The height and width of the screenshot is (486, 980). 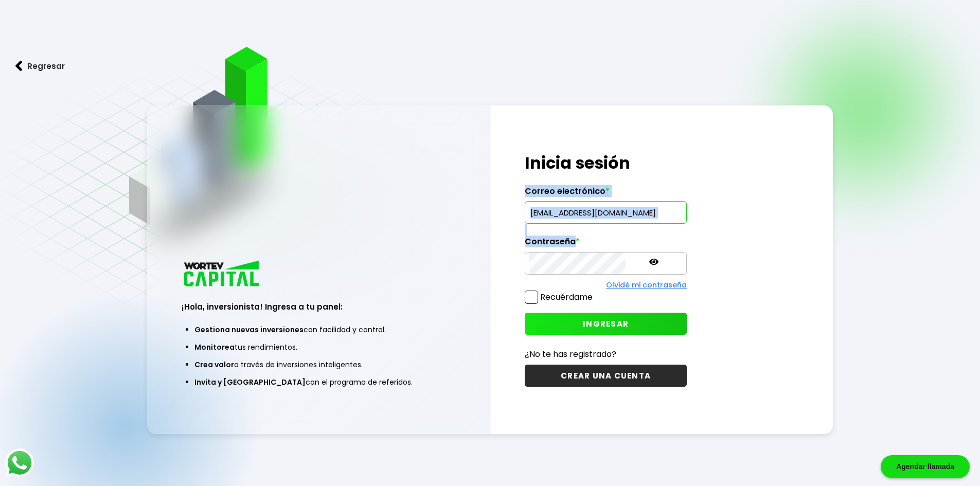 I want to click on img: logos_whatsapp-icon.242b2217.svg, so click(x=19, y=463).